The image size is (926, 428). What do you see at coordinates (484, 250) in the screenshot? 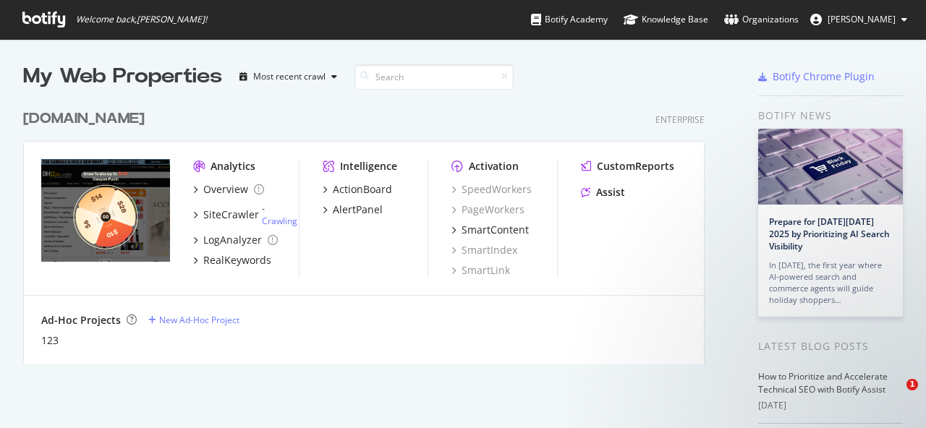
I see `a: SmartIndex` at bounding box center [484, 250].